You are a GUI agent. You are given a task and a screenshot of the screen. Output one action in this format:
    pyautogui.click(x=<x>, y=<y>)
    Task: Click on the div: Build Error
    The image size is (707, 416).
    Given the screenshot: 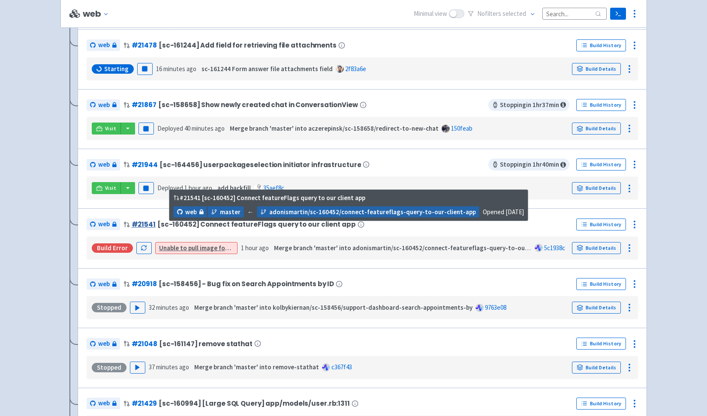 What is the action you would take?
    pyautogui.click(x=112, y=248)
    